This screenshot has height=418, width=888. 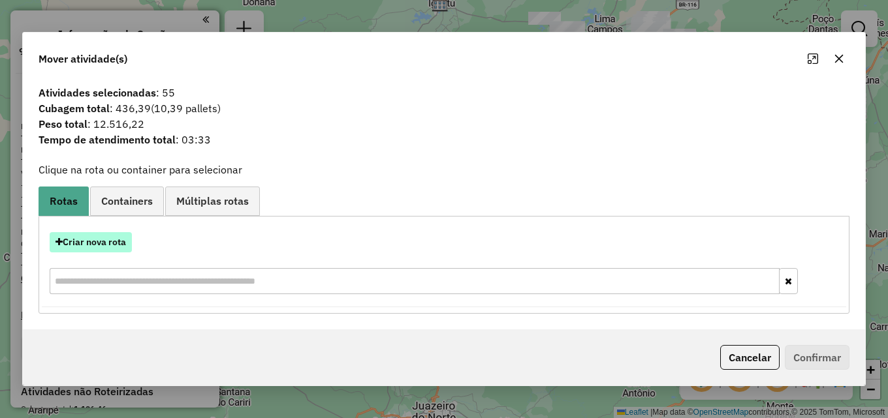 What do you see at coordinates (63, 124) in the screenshot?
I see `strong: Peso total` at bounding box center [63, 124].